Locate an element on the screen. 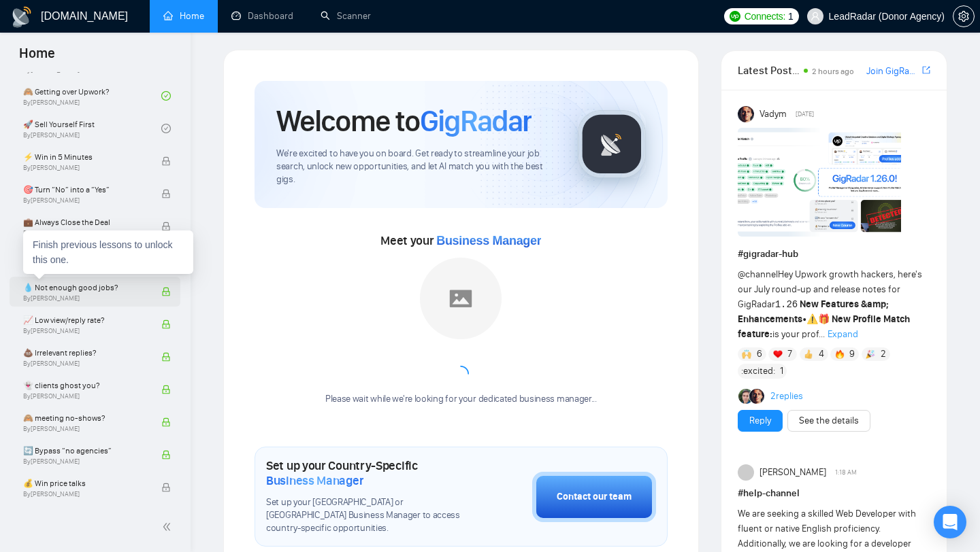 This screenshot has width=980, height=552. img: logo is located at coordinates (22, 17).